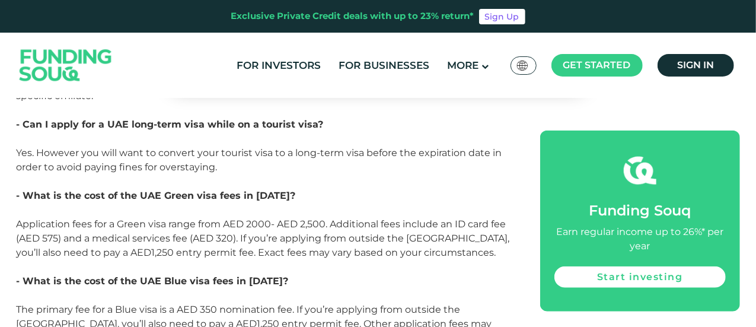 The height and width of the screenshot is (327, 756). What do you see at coordinates (353, 16) in the screenshot?
I see `div: Exclusive Private Credit deals with up to 23% return*` at bounding box center [353, 16].